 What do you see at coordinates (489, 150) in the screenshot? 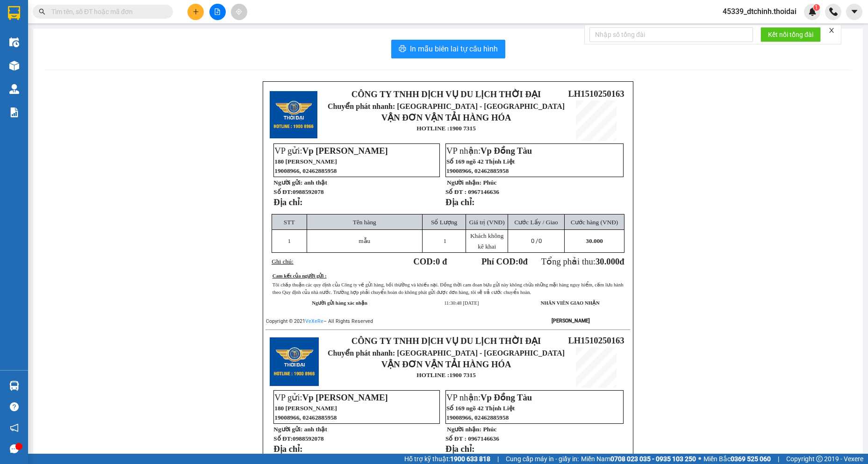
I see `span: VP nhận:` at bounding box center [489, 150].